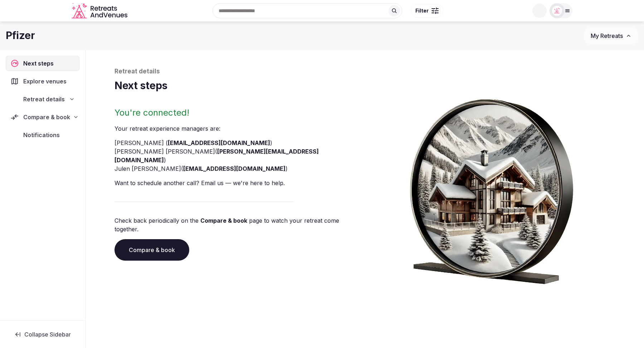  Describe the element at coordinates (42, 82) in the screenshot. I see `a: Explore venues` at that location.